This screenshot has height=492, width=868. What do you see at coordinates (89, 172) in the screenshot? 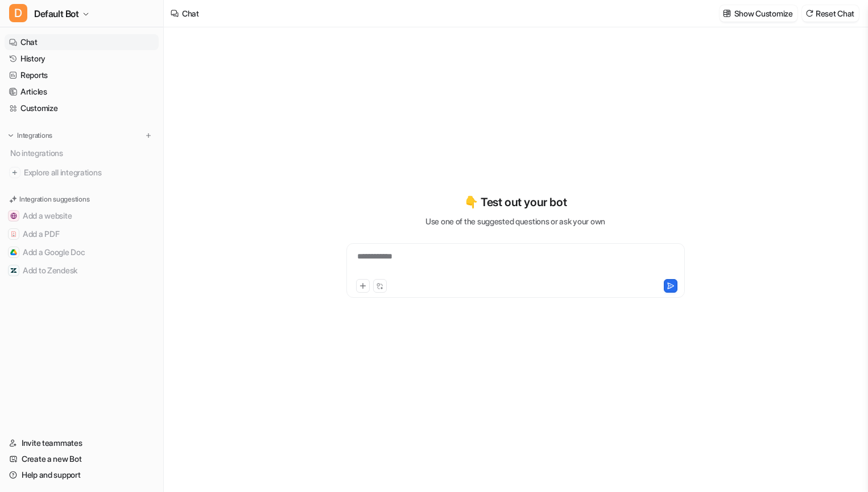
I see `span: Explore all integrations` at bounding box center [89, 172].